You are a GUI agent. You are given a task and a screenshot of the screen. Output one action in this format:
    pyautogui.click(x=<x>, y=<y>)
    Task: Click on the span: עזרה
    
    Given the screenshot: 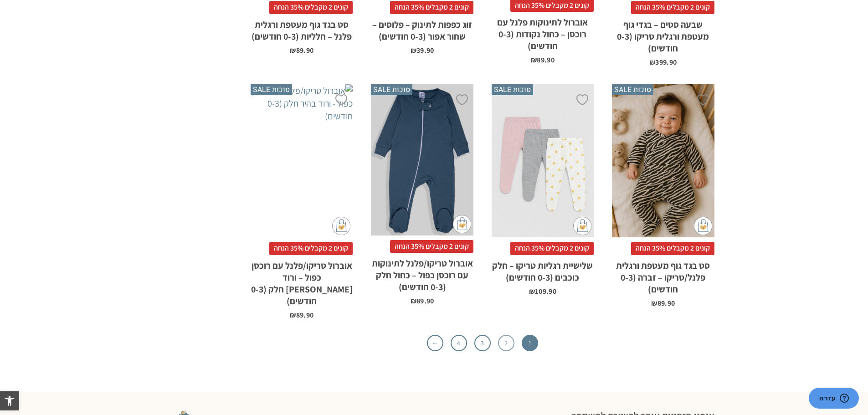 What is the action you would take?
    pyautogui.click(x=18, y=11)
    